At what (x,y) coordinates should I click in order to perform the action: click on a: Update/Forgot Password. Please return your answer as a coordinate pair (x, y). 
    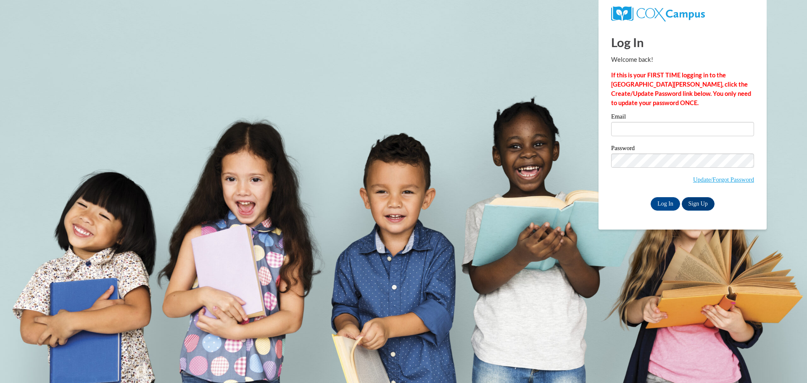
    Looking at the image, I should click on (723, 179).